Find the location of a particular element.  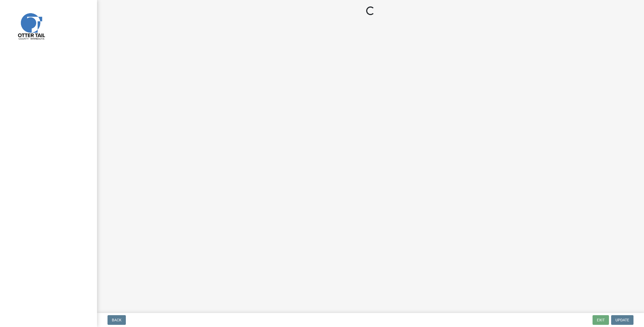

span: Update is located at coordinates (622, 320).